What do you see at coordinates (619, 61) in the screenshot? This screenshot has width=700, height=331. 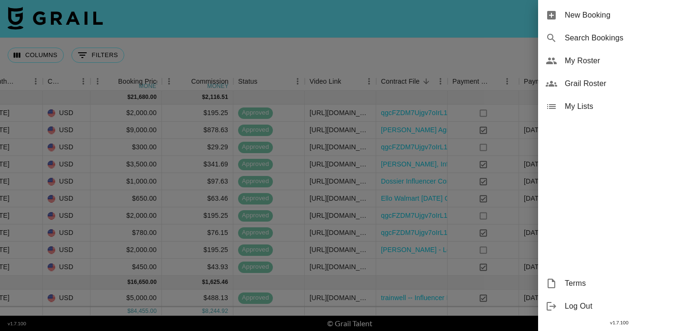 I see `div: My Roster` at bounding box center [619, 61].